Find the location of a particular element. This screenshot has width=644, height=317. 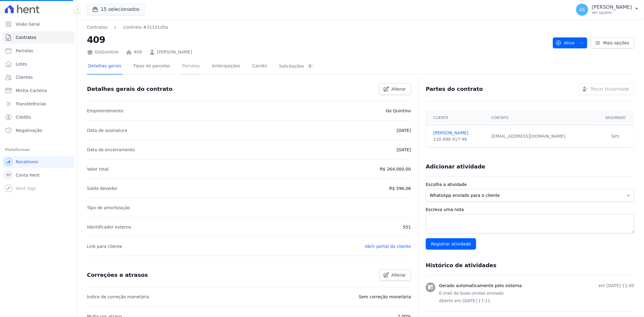

button: 15 selecionados is located at coordinates (115, 9).